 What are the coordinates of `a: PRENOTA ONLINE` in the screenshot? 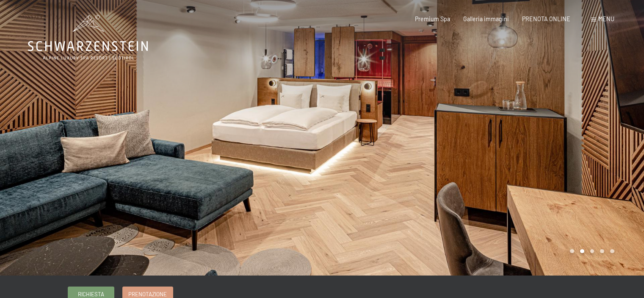 It's located at (546, 19).